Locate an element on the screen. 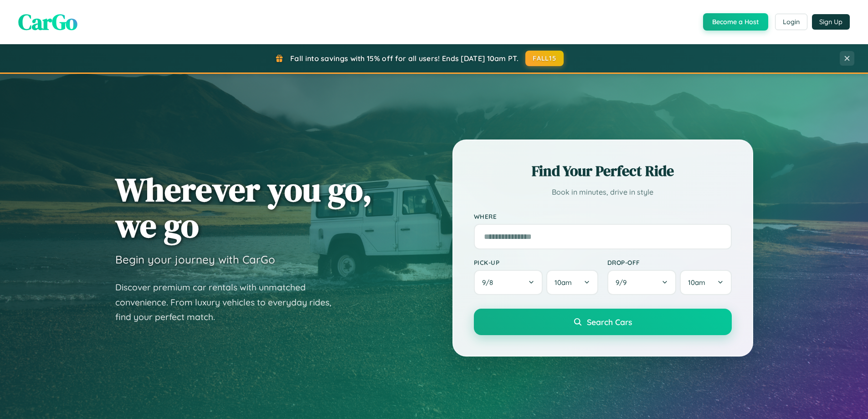 The width and height of the screenshot is (868, 419). button: 9/9 is located at coordinates (642, 282).